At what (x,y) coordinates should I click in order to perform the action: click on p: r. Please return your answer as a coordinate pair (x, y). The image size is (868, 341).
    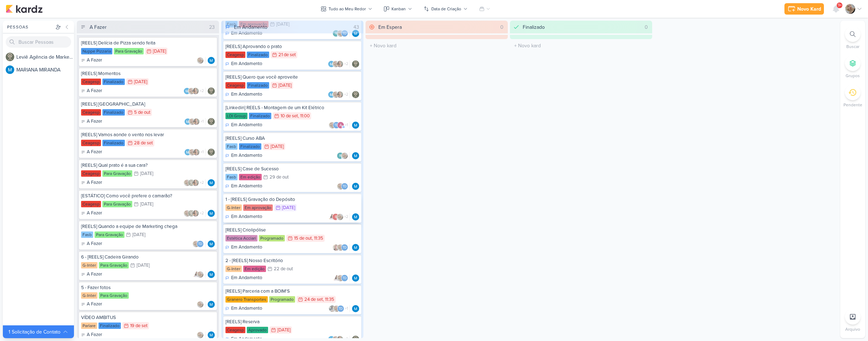
    Looking at the image, I should click on (340, 156).